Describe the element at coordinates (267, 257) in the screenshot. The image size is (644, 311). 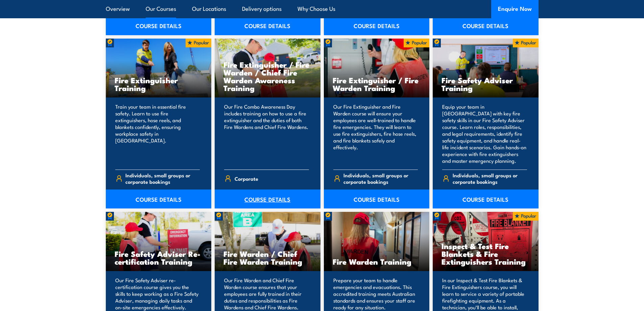
I see `h3: Fire Warden / Chief Fire Warden Training` at that location.